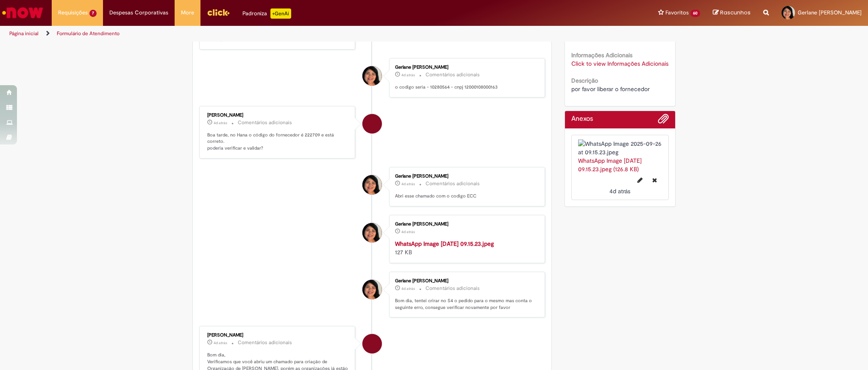  I want to click on span: 60, so click(695, 13).